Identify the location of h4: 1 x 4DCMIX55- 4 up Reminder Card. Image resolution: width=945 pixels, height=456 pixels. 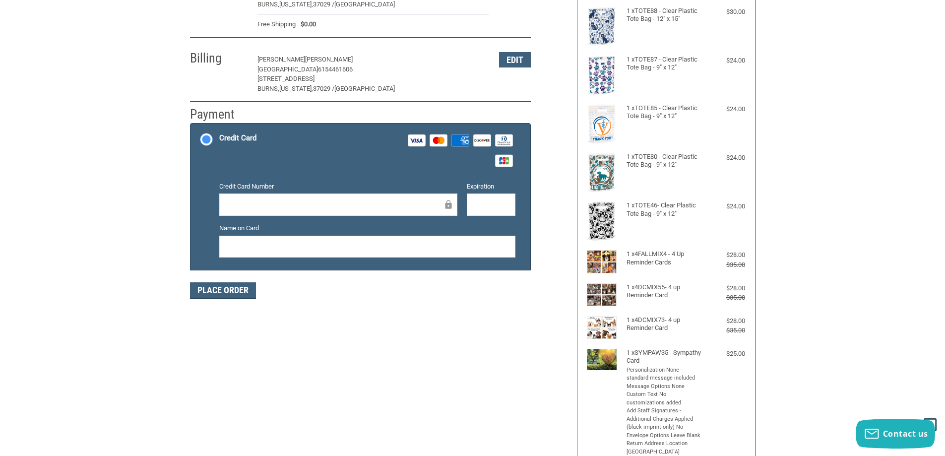
(665, 291).